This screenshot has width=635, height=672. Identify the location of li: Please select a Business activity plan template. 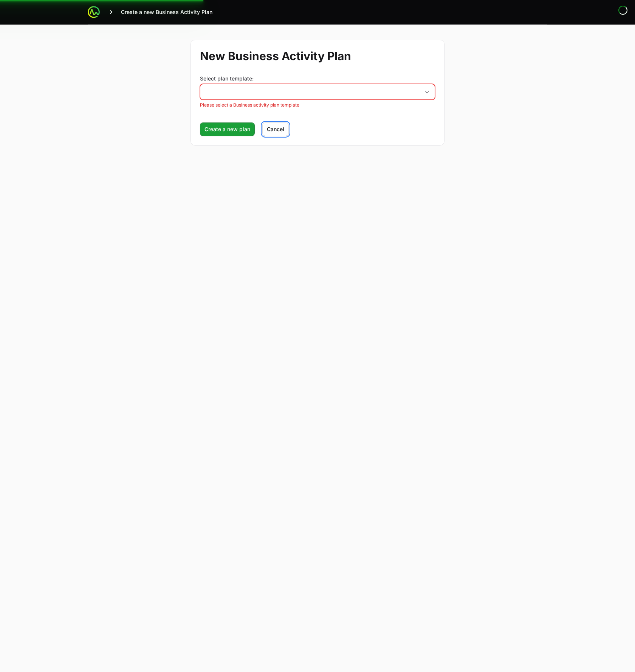
(318, 105).